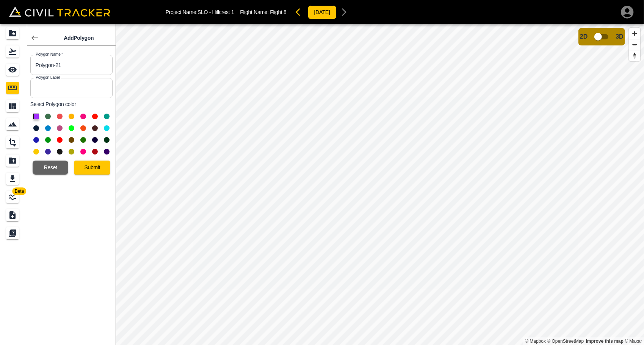 The height and width of the screenshot is (345, 644). I want to click on a: OpenStreetMap, so click(565, 341).